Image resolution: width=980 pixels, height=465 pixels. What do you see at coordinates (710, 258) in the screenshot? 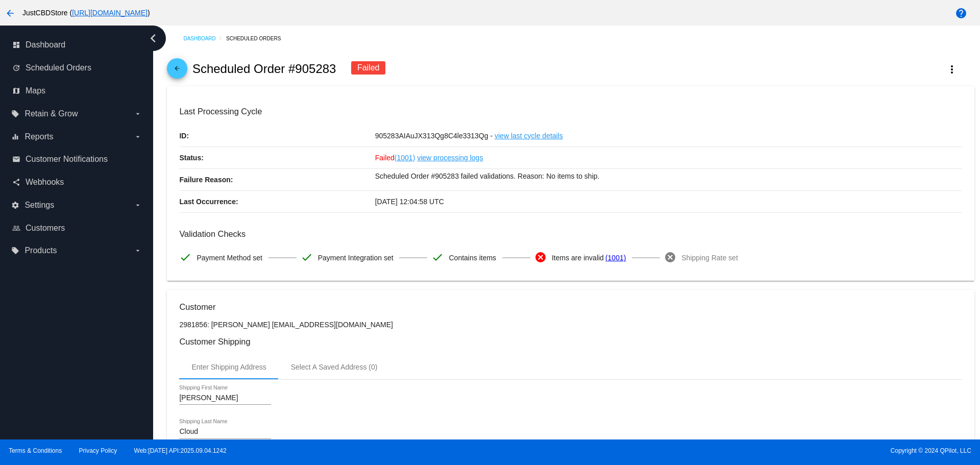
I see `span: Shipping Rate set` at bounding box center [710, 258].